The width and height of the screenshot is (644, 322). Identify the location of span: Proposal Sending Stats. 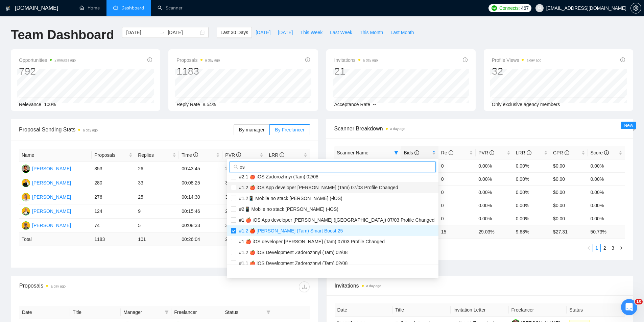
(126, 129).